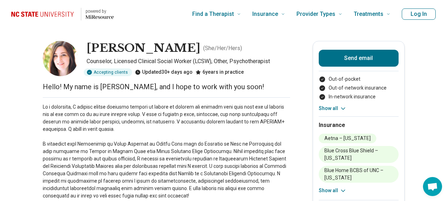 This screenshot has width=447, height=201. I want to click on p: Counselor, Licensed Clinical Social Worker (LCSW), Other, Psychotherapist, so click(188, 61).